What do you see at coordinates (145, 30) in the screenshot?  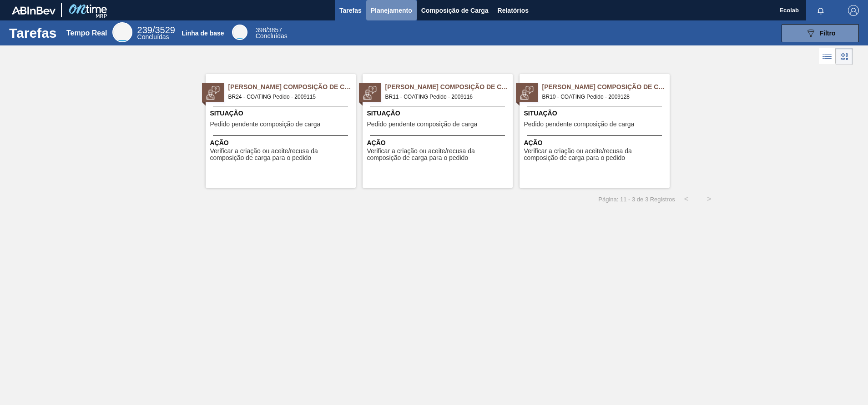 I see `span: 239` at bounding box center [145, 30].